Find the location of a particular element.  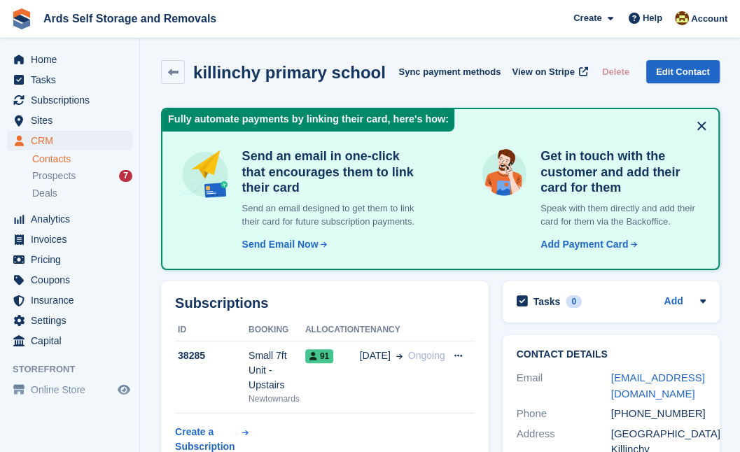

div: Phone is located at coordinates (563, 414).